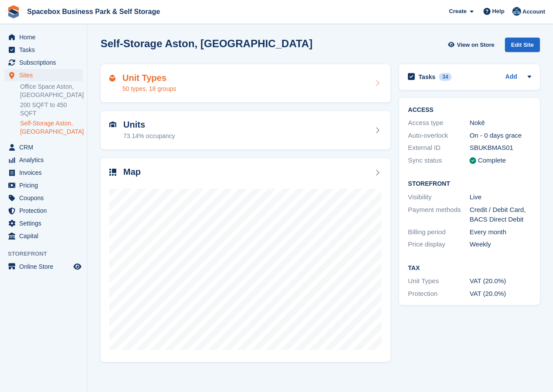 The height and width of the screenshot is (392, 553). I want to click on span: Home, so click(45, 37).